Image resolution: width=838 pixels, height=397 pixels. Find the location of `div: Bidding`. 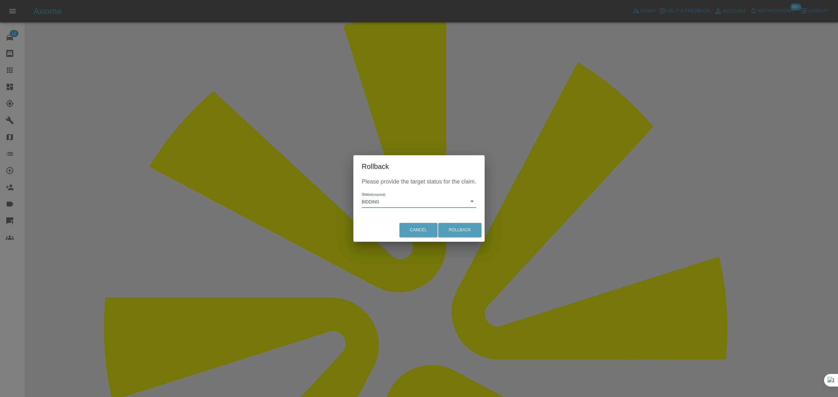

div: Bidding is located at coordinates (419, 201).